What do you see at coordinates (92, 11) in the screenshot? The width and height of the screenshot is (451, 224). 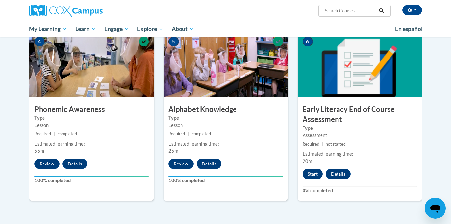 I see `a: Cox Campus` at bounding box center [92, 11].